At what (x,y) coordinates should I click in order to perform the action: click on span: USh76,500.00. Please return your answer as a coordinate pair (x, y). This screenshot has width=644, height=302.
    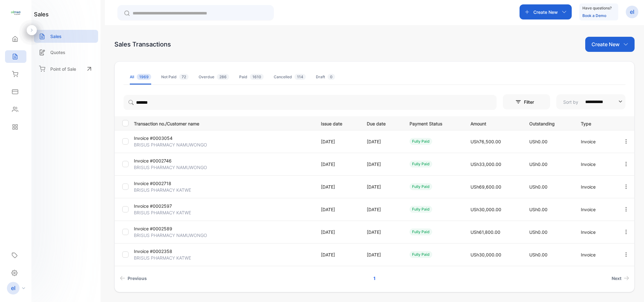
    Looking at the image, I should click on (485, 142).